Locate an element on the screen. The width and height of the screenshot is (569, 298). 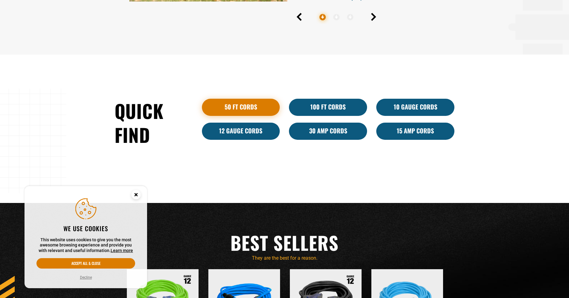
a: 50 ft cords is located at coordinates (241, 107).